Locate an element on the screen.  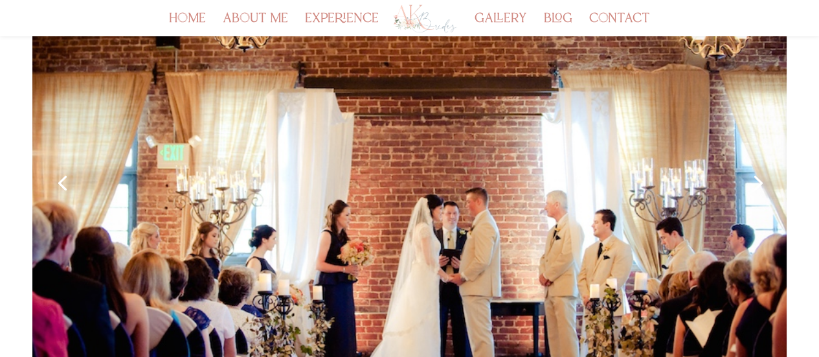
a: contact is located at coordinates (620, 25).